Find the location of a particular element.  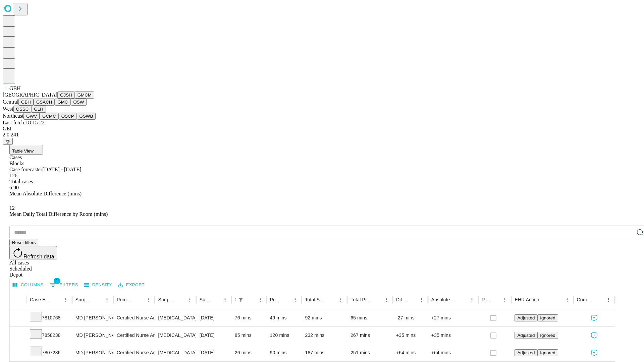

div: GEI is located at coordinates (322, 128).